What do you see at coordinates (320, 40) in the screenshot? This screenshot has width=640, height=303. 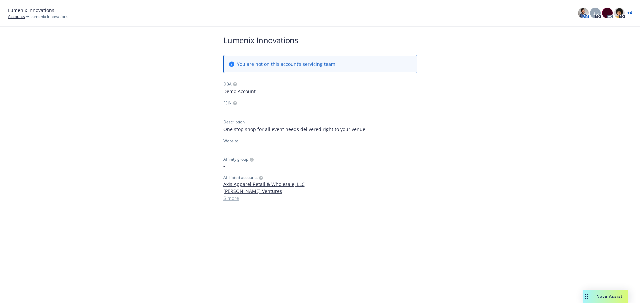 I see `h1: Lumenix Innovations` at bounding box center [320, 40].